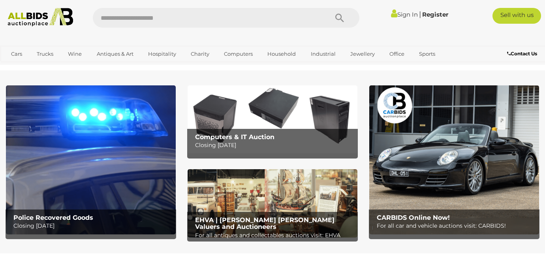 The image size is (545, 268). Describe the element at coordinates (238, 54) in the screenshot. I see `a: Computers` at that location.